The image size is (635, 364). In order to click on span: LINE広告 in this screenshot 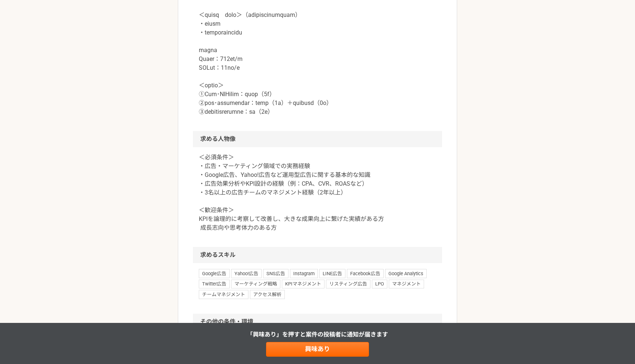, I will do `click(332, 273)`.